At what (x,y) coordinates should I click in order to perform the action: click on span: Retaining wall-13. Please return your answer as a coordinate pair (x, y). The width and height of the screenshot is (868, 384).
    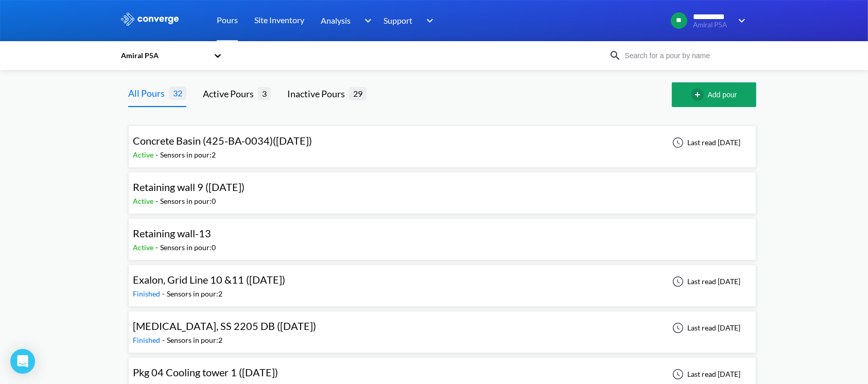
    Looking at the image, I should click on (172, 233).